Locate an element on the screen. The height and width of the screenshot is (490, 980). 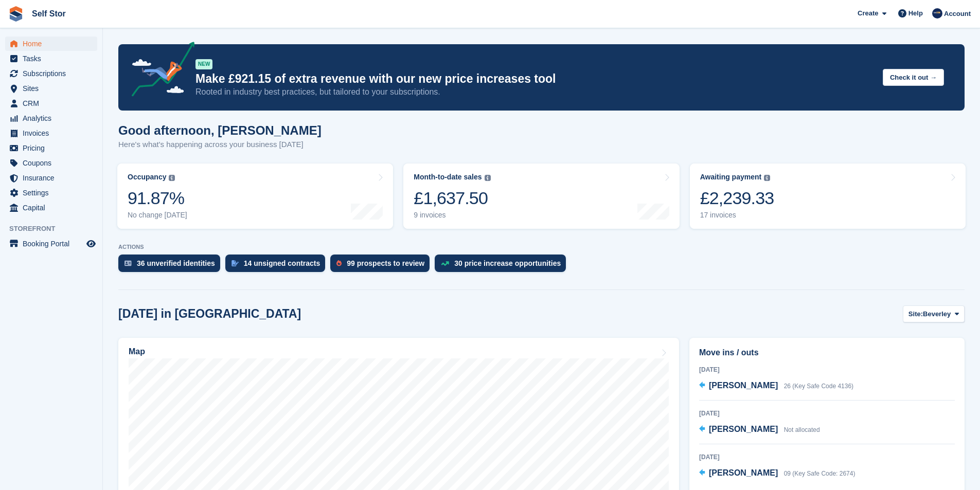
div: 36 unverified identities is located at coordinates (176, 263).